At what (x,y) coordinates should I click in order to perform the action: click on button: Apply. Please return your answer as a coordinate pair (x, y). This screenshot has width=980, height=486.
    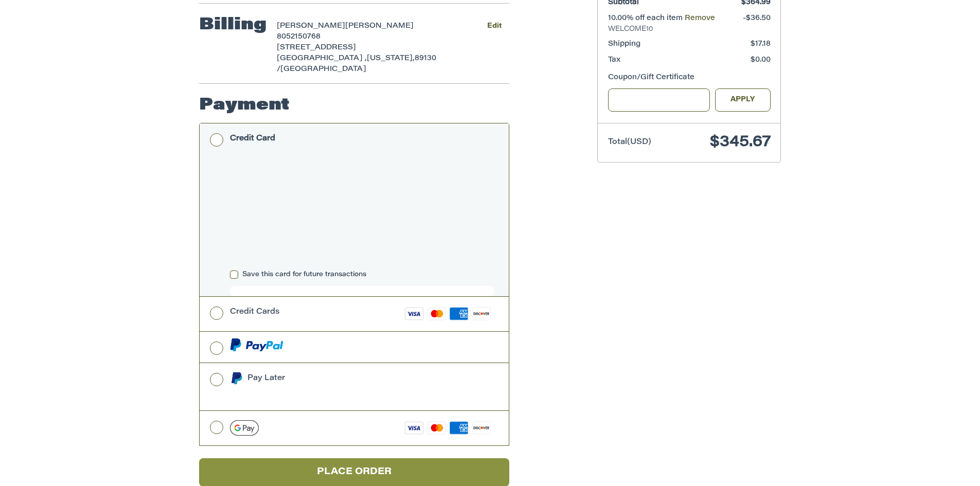
    Looking at the image, I should click on (743, 100).